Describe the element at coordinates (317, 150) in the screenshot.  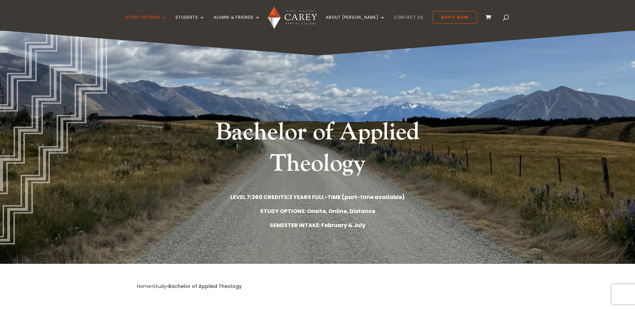
I see `h1: Bachelor of Applied Theology` at that location.